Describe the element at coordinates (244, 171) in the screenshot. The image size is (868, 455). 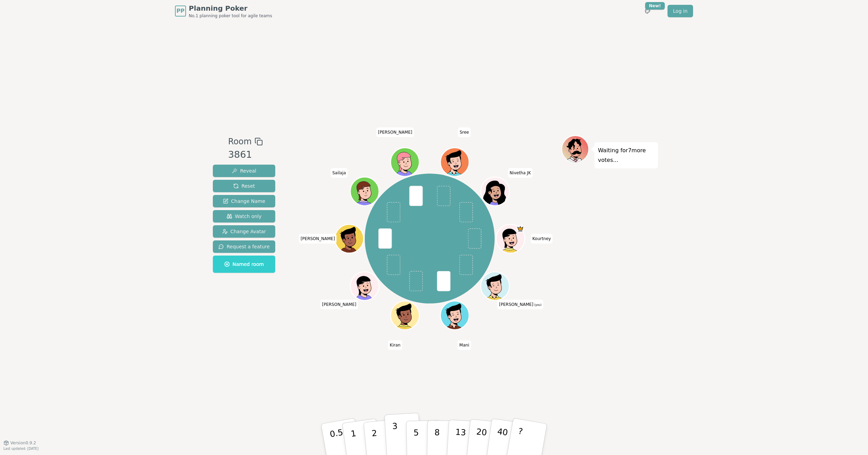
I see `span: Reveal` at that location.